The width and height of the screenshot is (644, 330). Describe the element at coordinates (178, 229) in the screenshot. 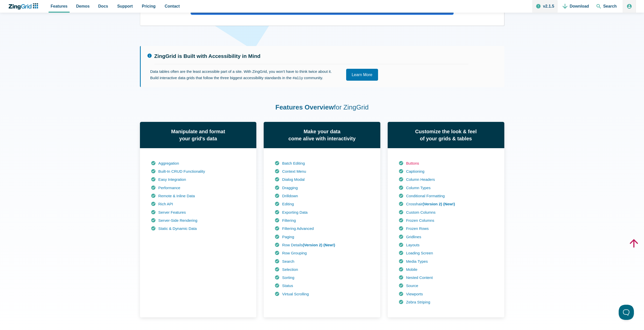

I see `a: Static & Dynamic Data` at that location.